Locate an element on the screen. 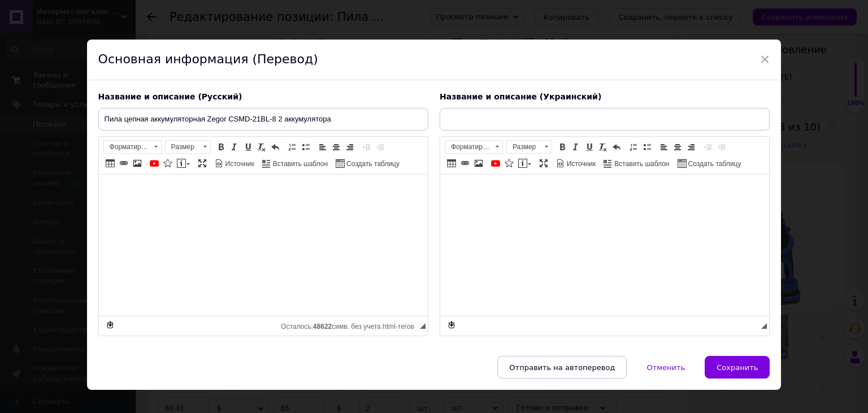 The image size is (868, 413). strong: интернет-магазин "Сантехника для дома" is located at coordinates (245, 35).